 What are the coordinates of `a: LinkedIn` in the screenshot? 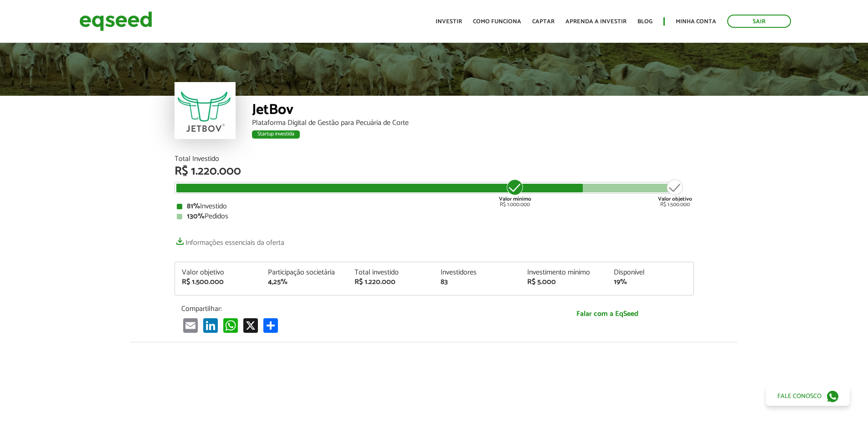 It's located at (211, 324).